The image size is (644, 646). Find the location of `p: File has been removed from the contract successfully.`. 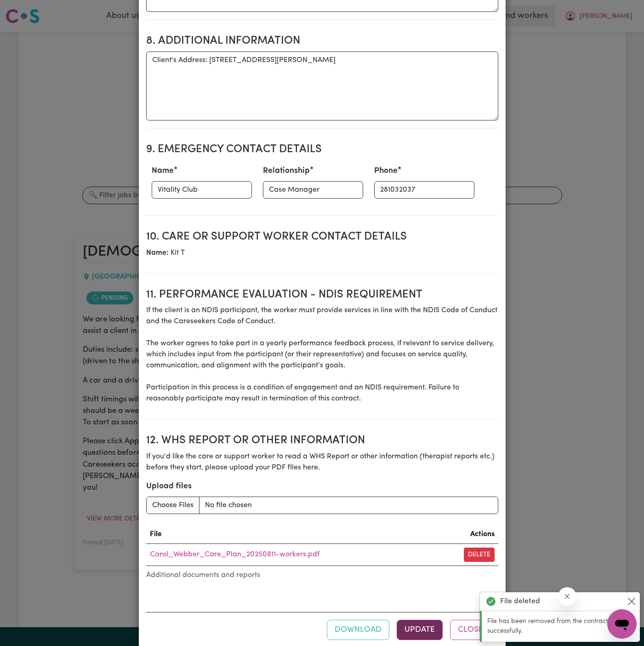

p: File has been removed from the contract successfully. is located at coordinates (561, 627).